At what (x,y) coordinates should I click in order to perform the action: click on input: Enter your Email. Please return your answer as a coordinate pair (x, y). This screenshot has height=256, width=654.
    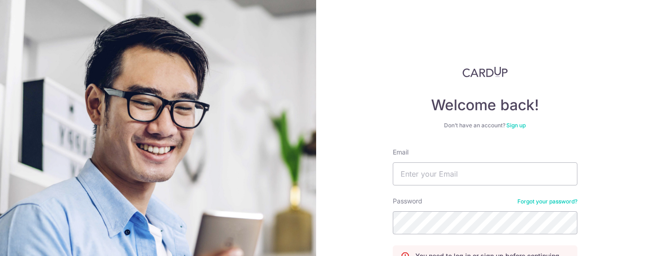
    Looking at the image, I should click on (485, 174).